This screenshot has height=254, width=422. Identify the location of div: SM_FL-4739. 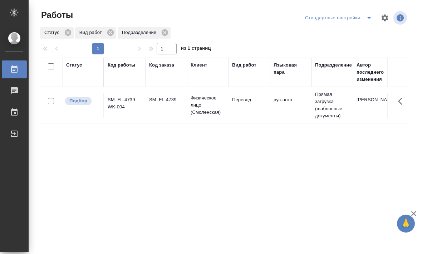
(166, 100).